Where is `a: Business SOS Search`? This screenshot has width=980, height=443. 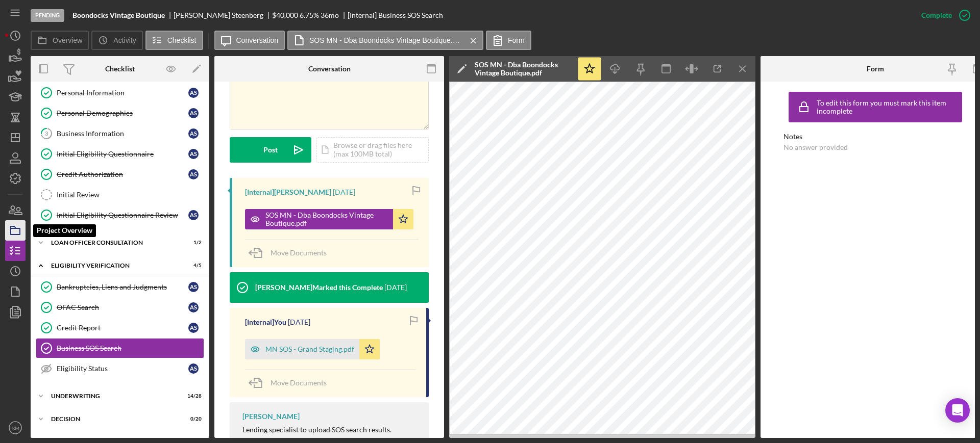
a: Business SOS Search is located at coordinates (120, 349).